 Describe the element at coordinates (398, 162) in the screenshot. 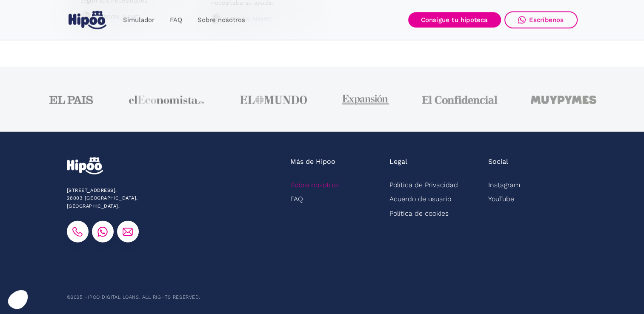

I see `div: Legal` at that location.